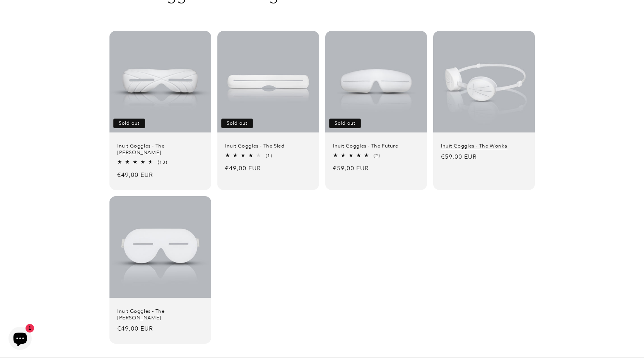 The height and width of the screenshot is (358, 644). What do you see at coordinates (268, 146) in the screenshot?
I see `a: Inuit Goggles - The Sled` at bounding box center [268, 146].